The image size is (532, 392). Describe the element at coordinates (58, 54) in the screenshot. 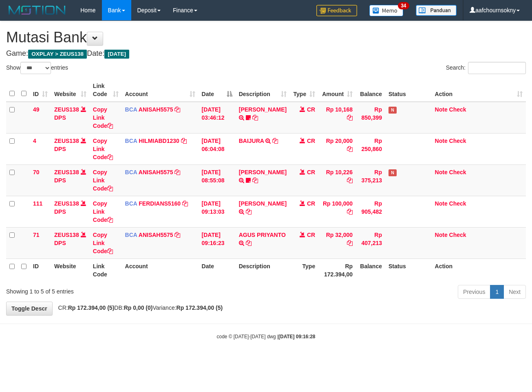

I see `span: OXPLAY > ZEUS138` at that location.